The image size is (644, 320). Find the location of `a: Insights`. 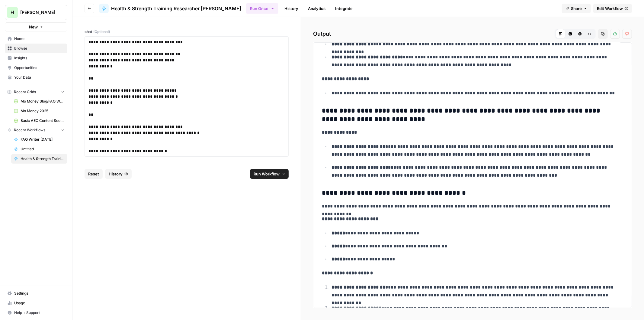

a: Insights is located at coordinates (36, 58).